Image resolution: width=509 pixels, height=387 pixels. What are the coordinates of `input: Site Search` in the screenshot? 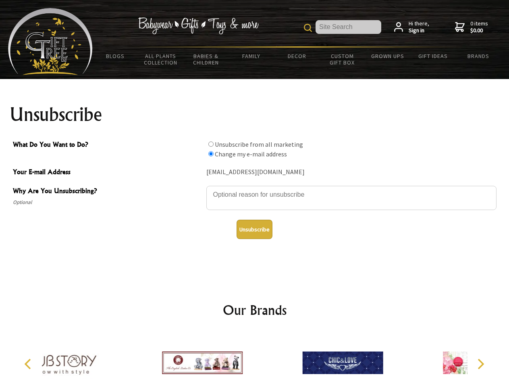 It's located at (348, 27).